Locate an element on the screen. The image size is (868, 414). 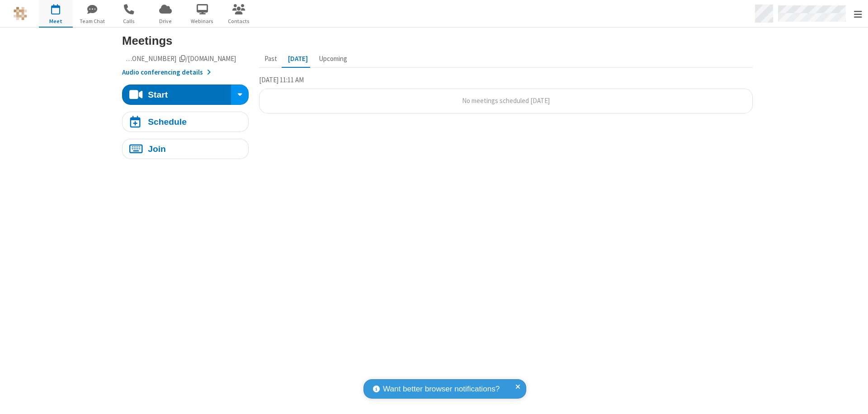
div: Start is located at coordinates (158, 94).